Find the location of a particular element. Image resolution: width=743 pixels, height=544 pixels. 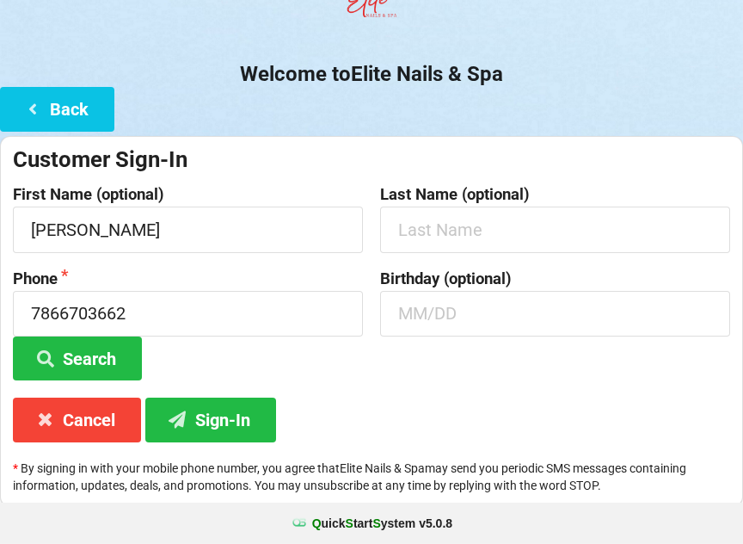

label: First Name (optional) is located at coordinates (188, 194).